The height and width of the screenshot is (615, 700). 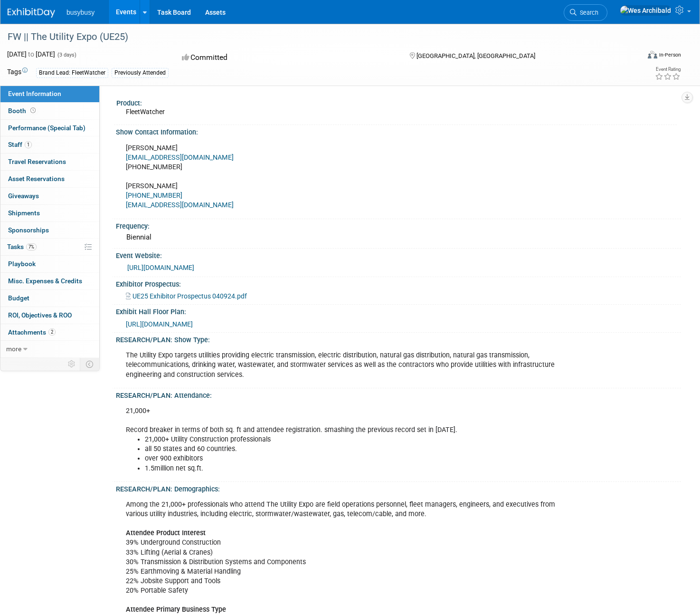 I want to click on img: Wes Archibald, so click(x=646, y=10).